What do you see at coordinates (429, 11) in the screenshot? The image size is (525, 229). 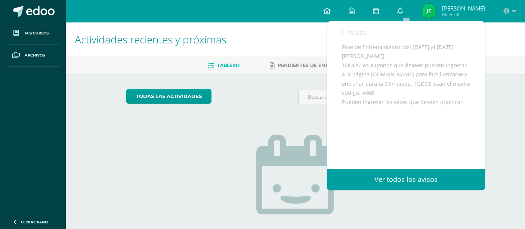 I see `img: ea1128815ae1cf43e590f85f5e8a7301.png` at bounding box center [429, 11].